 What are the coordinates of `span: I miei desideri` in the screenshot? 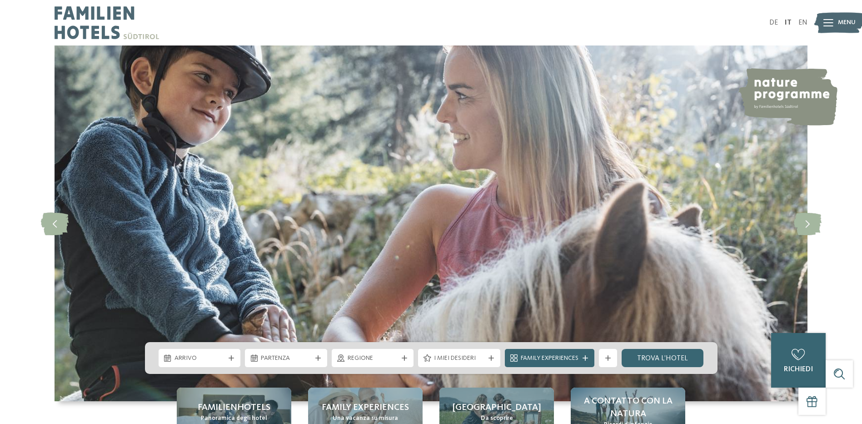 It's located at (459, 358).